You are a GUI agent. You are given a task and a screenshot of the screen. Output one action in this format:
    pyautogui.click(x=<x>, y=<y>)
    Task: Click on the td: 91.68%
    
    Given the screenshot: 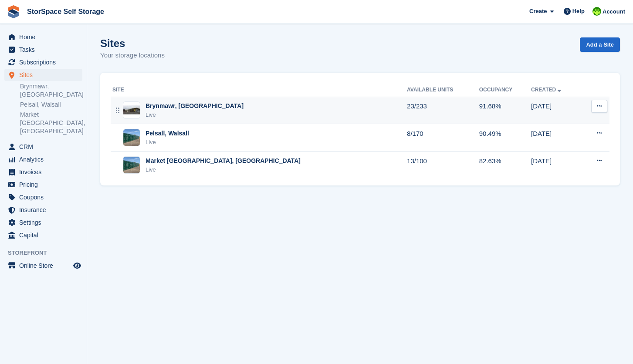 What is the action you would take?
    pyautogui.click(x=505, y=110)
    